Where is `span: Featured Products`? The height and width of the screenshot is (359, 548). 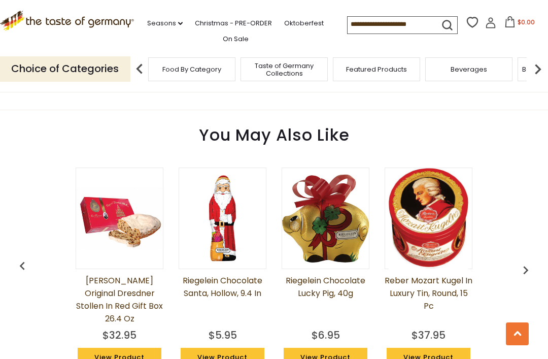
span: Featured Products is located at coordinates (377, 69).